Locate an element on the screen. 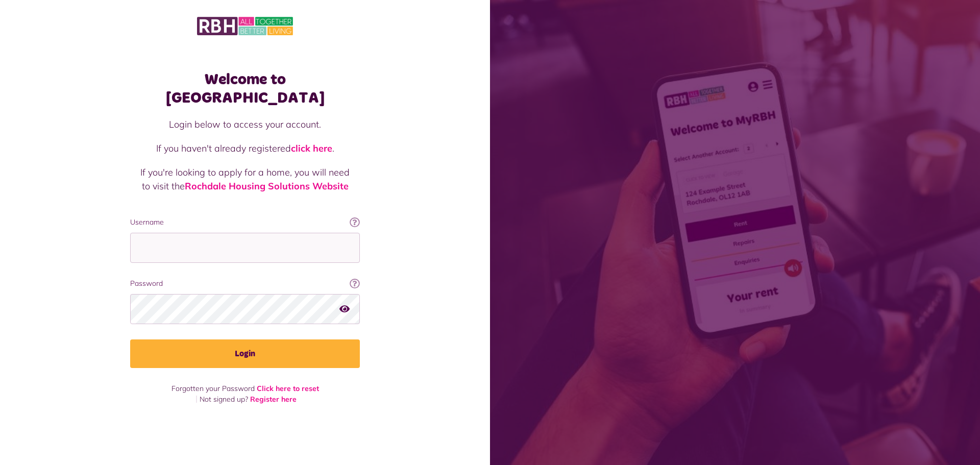 Image resolution: width=980 pixels, height=465 pixels. button: Login is located at coordinates (245, 354).